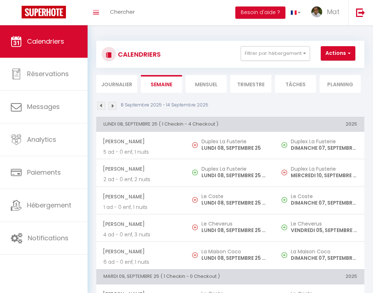 This screenshot has width=373, height=293. Describe the element at coordinates (341, 84) in the screenshot. I see `li: Planning` at that location.